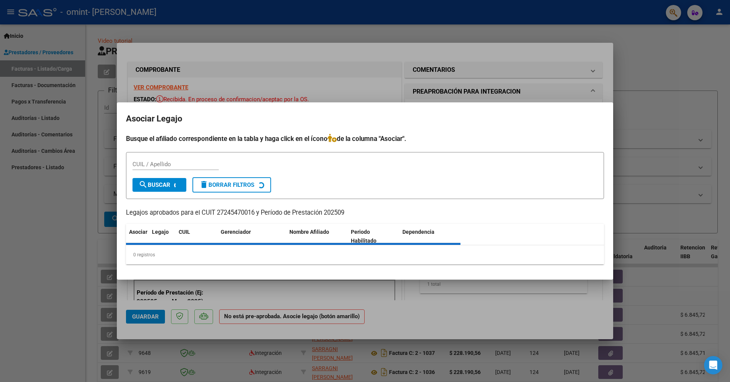  I want to click on datatable-header-cell: Gerenciador, so click(252, 236).